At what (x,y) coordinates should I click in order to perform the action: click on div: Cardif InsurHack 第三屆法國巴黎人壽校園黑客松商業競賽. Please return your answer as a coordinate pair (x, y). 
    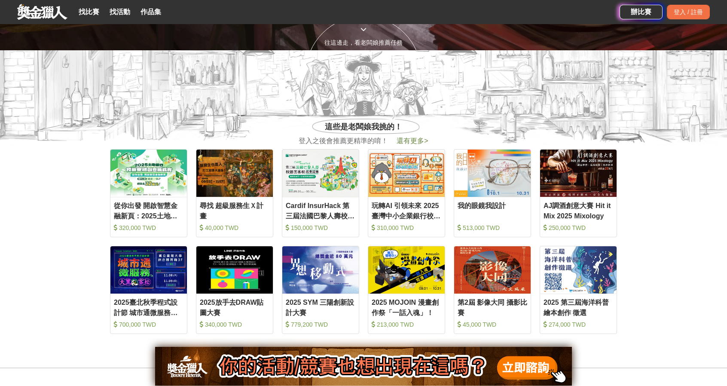
    Looking at the image, I should click on (320, 210).